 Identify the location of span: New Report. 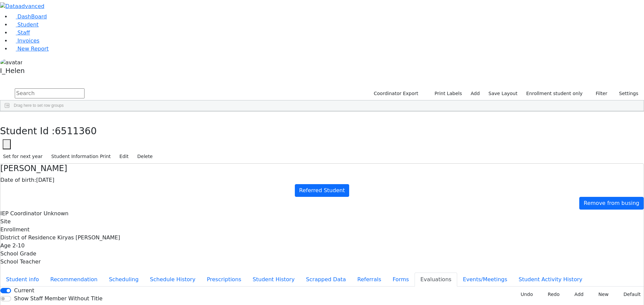
(33, 49).